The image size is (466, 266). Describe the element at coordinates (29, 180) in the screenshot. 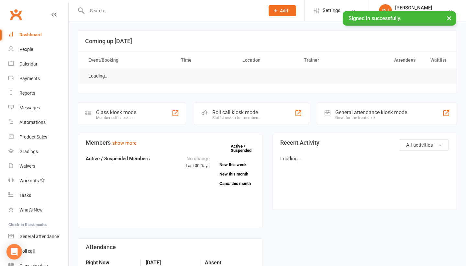

I see `div: Workouts` at that location.